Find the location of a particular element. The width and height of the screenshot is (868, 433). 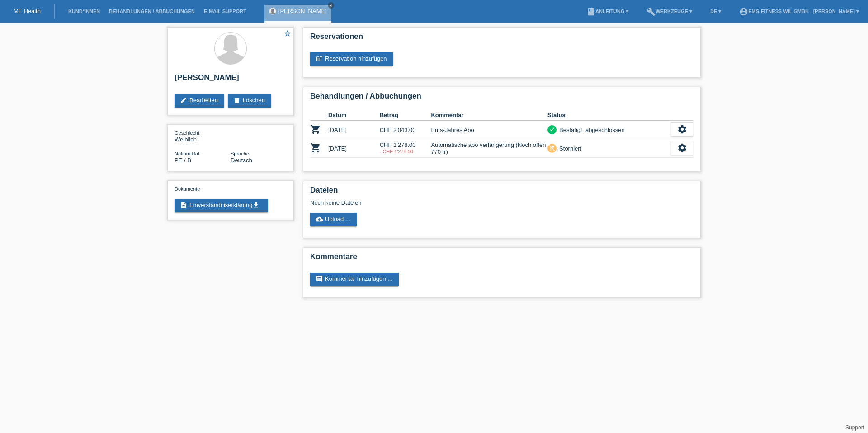

i: close is located at coordinates (331, 6).